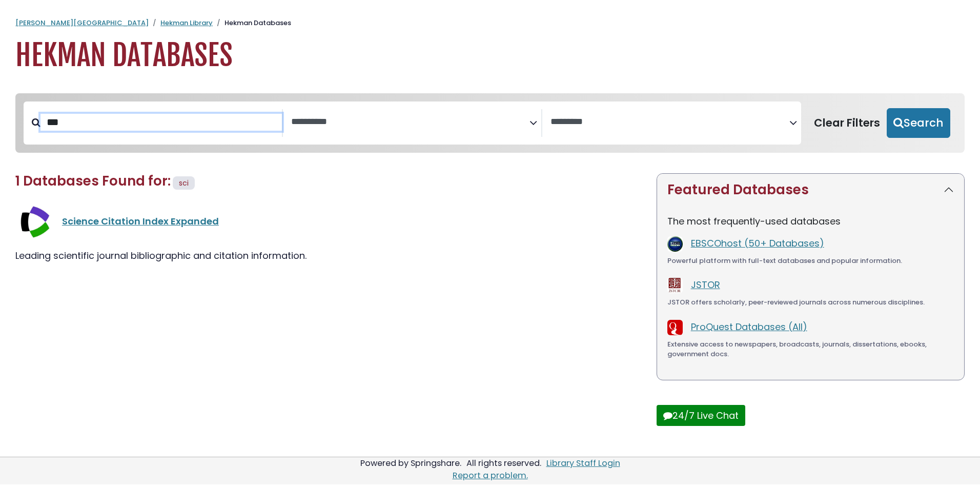  Describe the element at coordinates (700, 415) in the screenshot. I see `button: 24/7 Live Chat` at that location.